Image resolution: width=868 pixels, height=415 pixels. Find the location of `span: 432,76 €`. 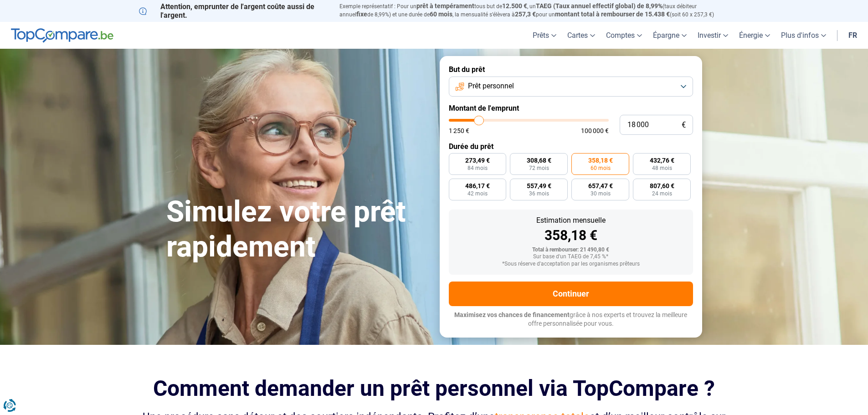

span: 432,76 € is located at coordinates (662, 160).